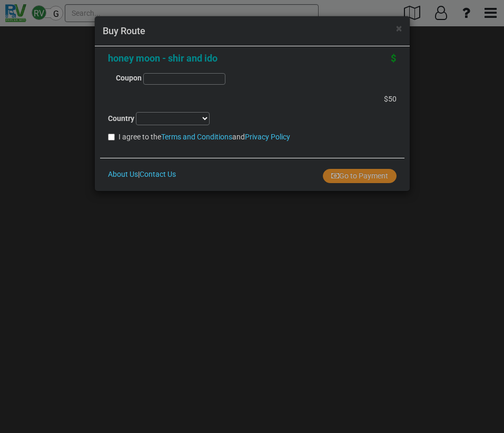 The image size is (504, 433). I want to click on label: I agree to the and, so click(199, 137).